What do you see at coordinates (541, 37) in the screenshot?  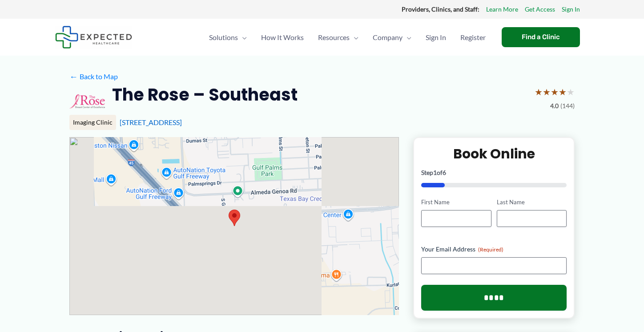 I see `a: Find a Clinic` at bounding box center [541, 37].